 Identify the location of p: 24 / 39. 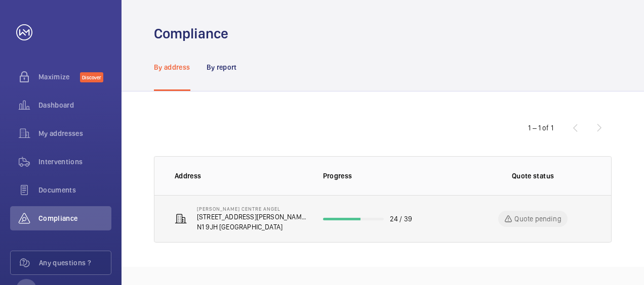
(401, 219).